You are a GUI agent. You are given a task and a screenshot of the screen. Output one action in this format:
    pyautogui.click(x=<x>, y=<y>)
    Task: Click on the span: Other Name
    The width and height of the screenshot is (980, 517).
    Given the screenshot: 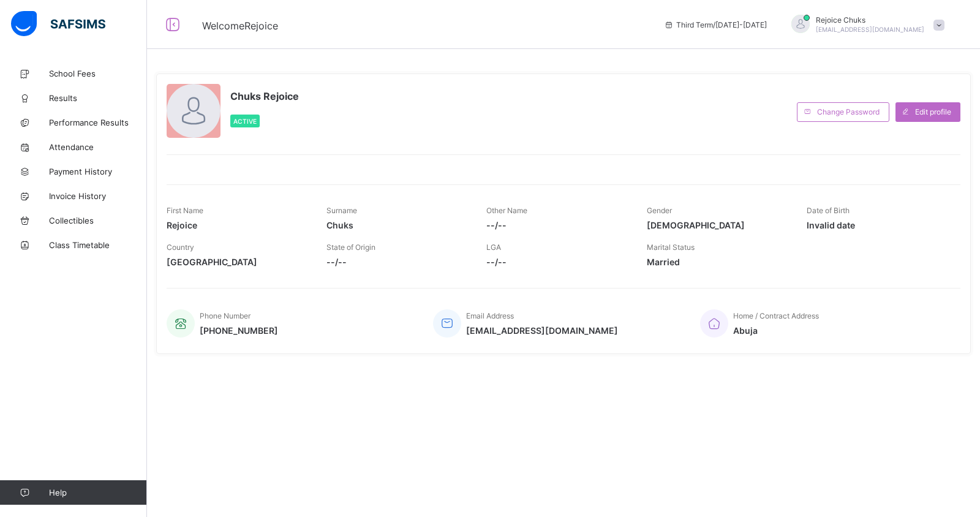 What is the action you would take?
    pyautogui.click(x=507, y=210)
    